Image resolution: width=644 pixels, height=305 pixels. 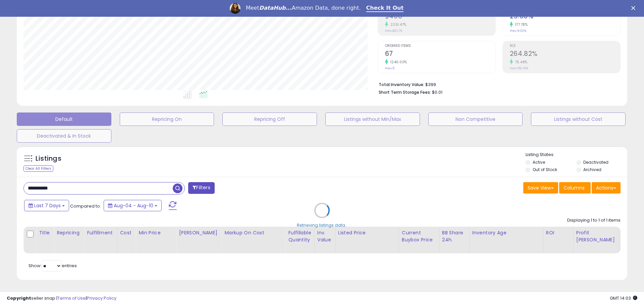 What do you see at coordinates (519, 68) in the screenshot?
I see `small: Prev: 150.91%` at bounding box center [519, 68].